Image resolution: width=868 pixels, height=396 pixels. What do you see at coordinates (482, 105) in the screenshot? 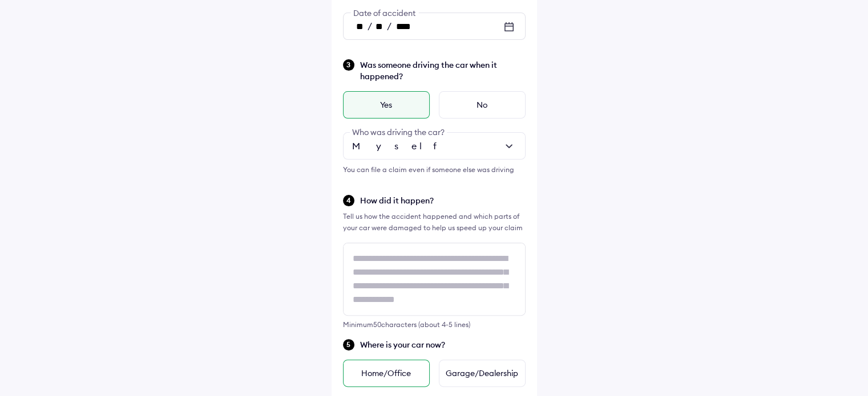
I see `div: No` at bounding box center [482, 105].